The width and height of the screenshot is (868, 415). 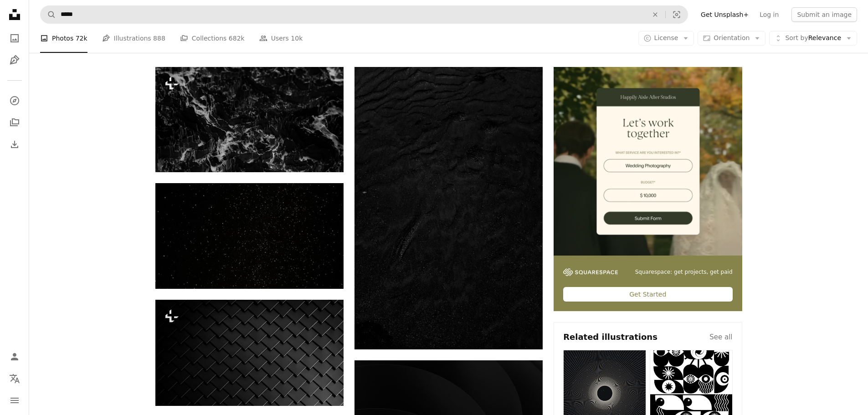 I want to click on a: Log in / Sign up, so click(x=15, y=357).